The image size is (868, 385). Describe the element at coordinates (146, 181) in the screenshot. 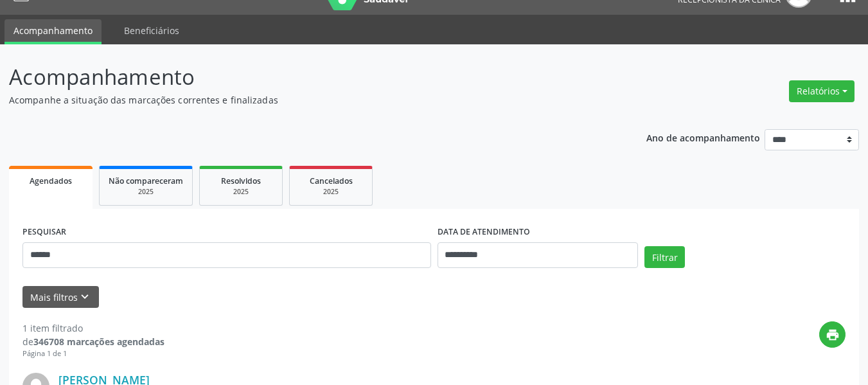

I see `span: Não compareceram` at that location.